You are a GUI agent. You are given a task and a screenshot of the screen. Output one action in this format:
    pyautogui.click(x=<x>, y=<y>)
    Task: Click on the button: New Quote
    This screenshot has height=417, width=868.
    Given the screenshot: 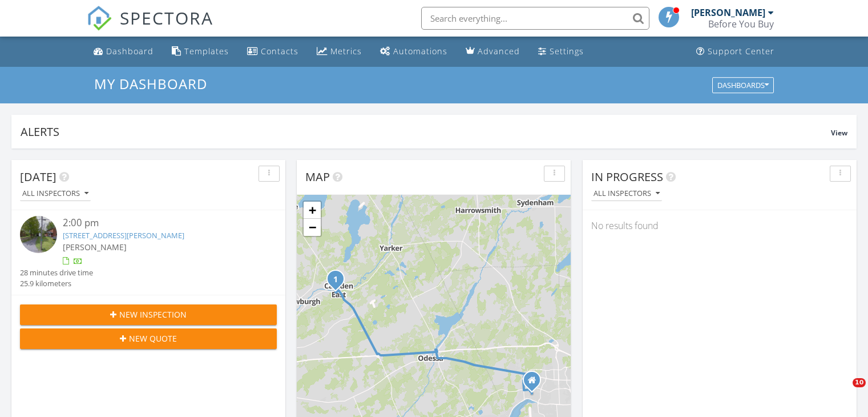 What is the action you would take?
    pyautogui.click(x=149, y=339)
    